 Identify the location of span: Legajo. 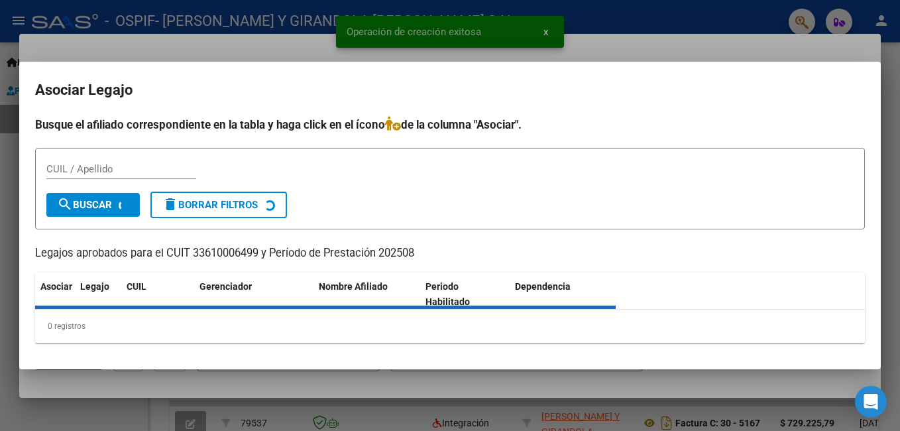
(95, 286).